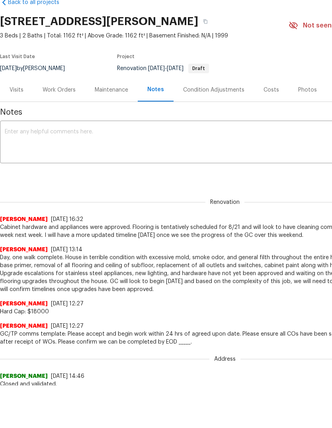  Describe the element at coordinates (307, 90) in the screenshot. I see `div: Photos` at that location.